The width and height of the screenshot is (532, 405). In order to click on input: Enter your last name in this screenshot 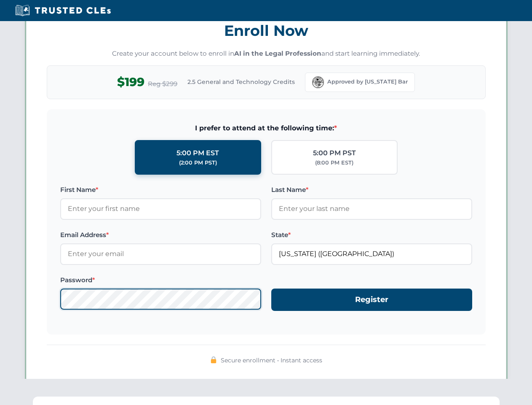, I will do `click(372, 209)`.